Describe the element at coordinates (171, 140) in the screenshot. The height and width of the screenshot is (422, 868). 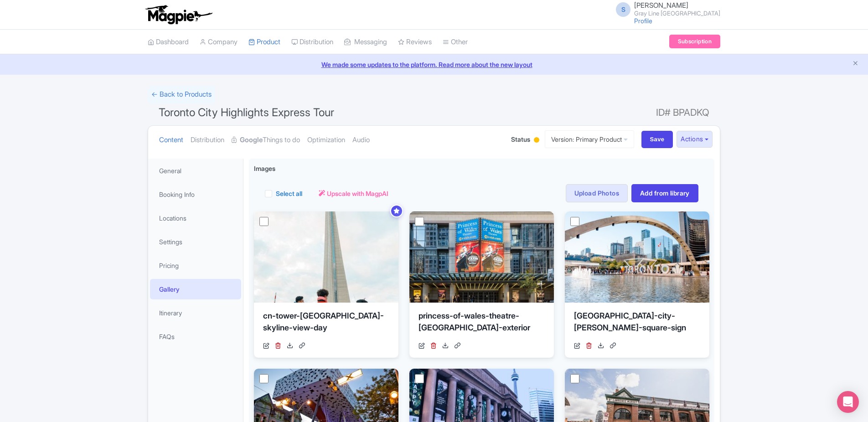
I see `a: Content` at that location.